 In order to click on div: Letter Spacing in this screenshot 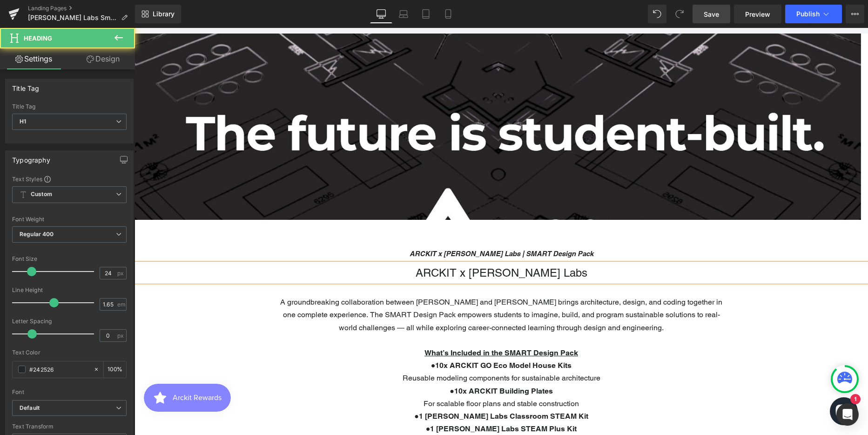, I will do `click(70, 322)`.